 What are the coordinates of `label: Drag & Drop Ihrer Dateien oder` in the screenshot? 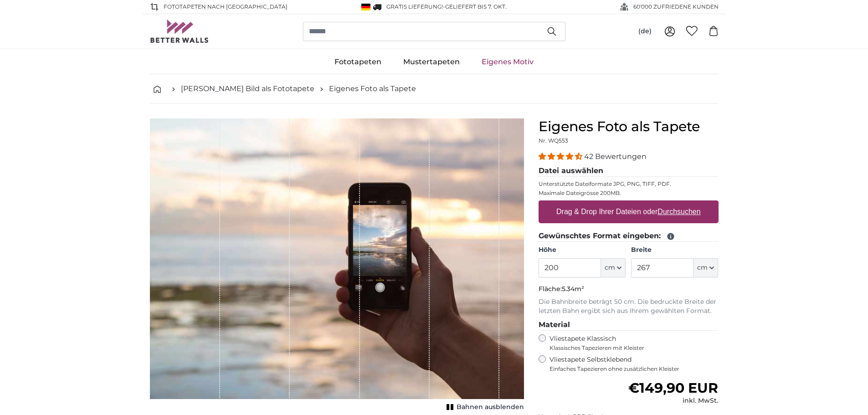 It's located at (628, 212).